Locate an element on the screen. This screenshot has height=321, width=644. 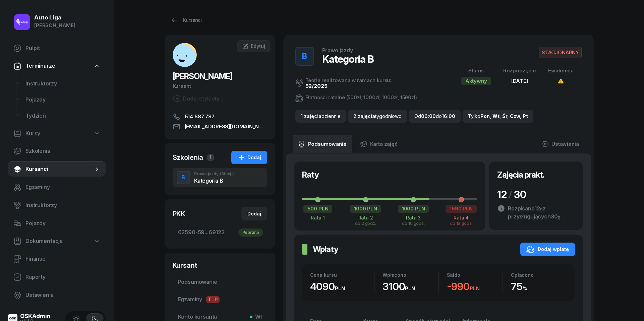
div: Saldo is located at coordinates (475, 275).